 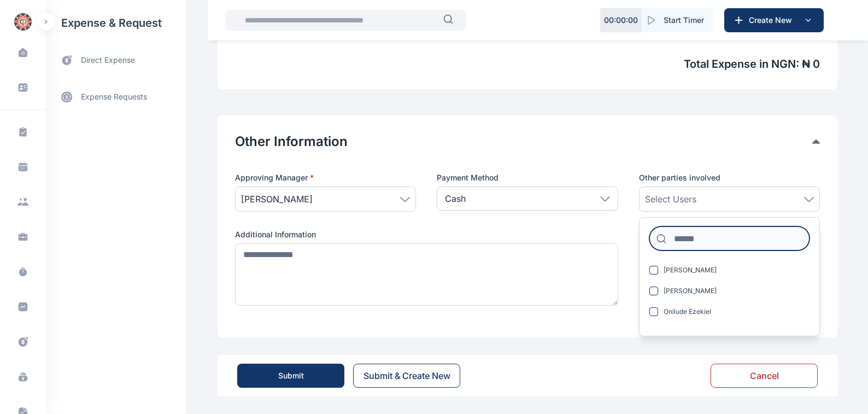 I want to click on button: Cancel, so click(x=764, y=376).